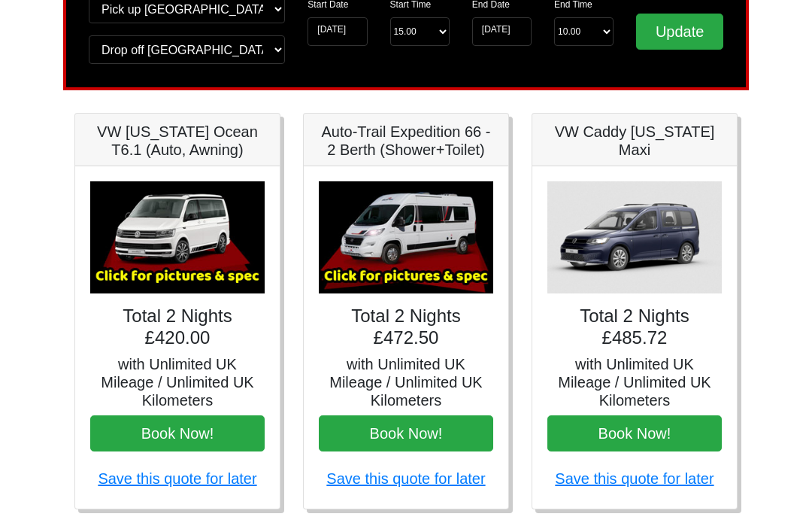 The image size is (812, 532). What do you see at coordinates (406, 328) in the screenshot?
I see `h4: Total 2 Nights £472.50` at bounding box center [406, 328].